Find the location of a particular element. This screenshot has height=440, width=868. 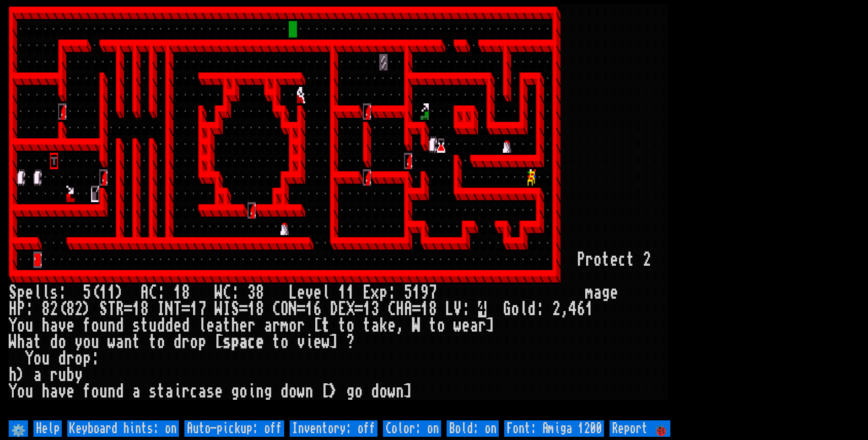

input: Bold: on is located at coordinates (473, 428).